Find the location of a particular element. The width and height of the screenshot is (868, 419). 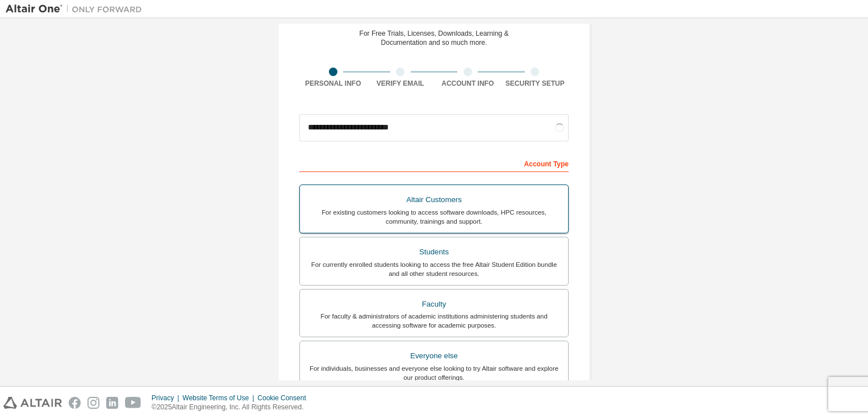

div: Security Setup is located at coordinates (535, 83).